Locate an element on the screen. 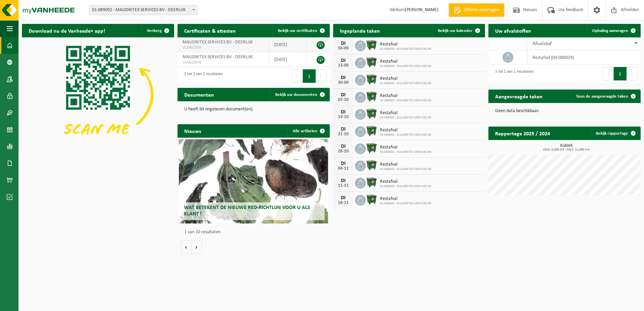 The width and height of the screenshot is (644, 311). div: 16-09 is located at coordinates (343, 48).